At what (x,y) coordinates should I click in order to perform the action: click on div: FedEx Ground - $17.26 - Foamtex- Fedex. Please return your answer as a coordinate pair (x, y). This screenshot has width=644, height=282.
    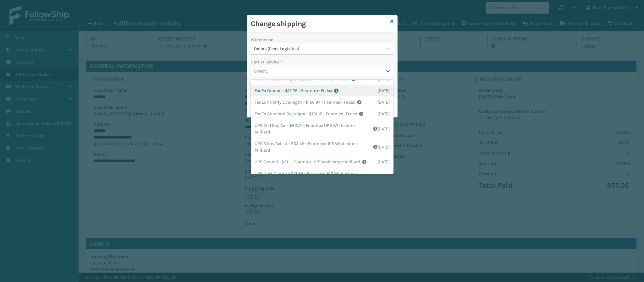
    Looking at the image, I should click on (322, 90).